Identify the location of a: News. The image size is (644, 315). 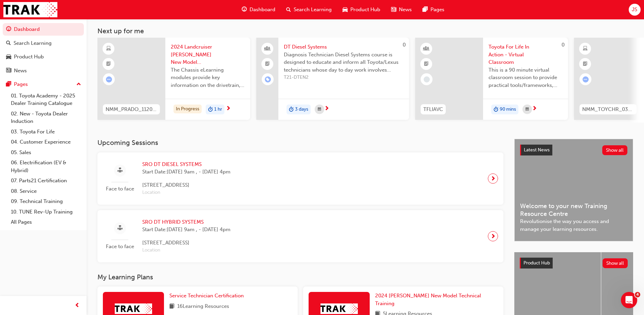
(43, 70).